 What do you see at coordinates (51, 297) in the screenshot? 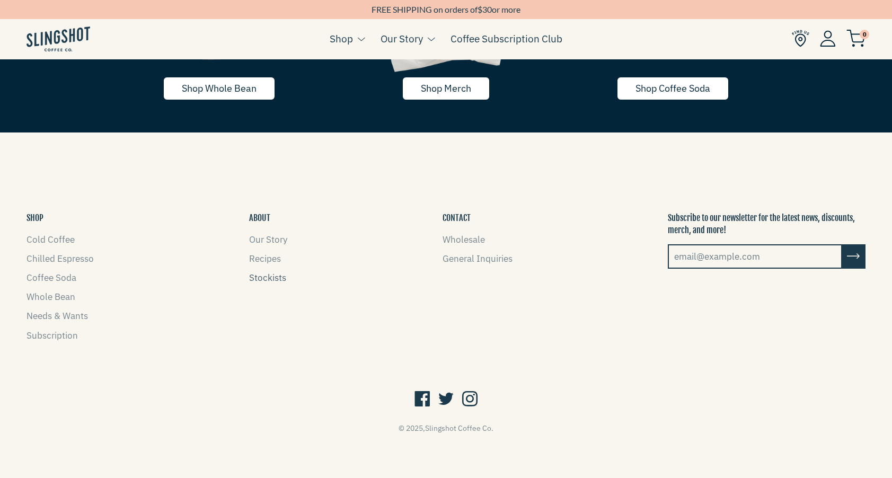
I see `a: Whole Bean` at bounding box center [51, 297].